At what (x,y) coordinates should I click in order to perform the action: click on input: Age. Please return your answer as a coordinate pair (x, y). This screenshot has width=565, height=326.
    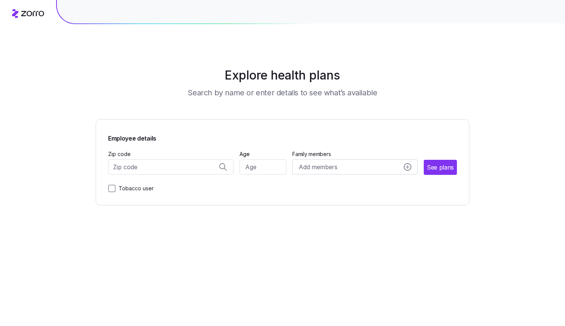
    Looking at the image, I should click on (263, 167).